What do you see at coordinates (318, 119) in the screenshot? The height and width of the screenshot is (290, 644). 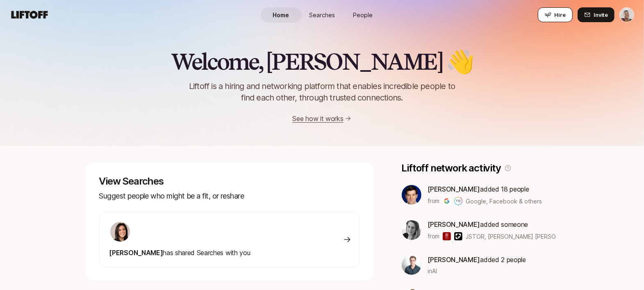 I see `a: See how it works` at bounding box center [318, 119].